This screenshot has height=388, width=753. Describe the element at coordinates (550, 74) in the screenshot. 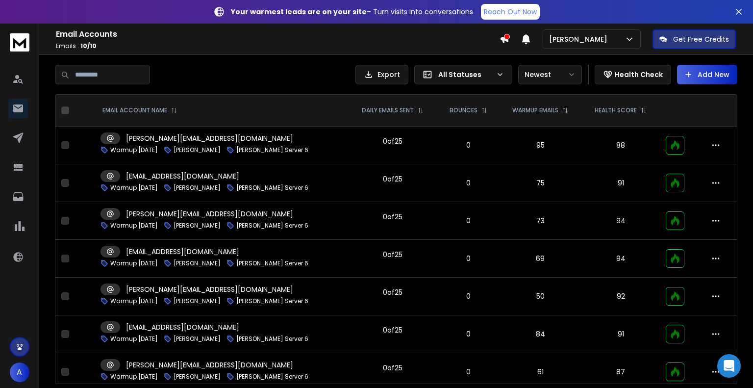

I see `button: Newest` at that location.